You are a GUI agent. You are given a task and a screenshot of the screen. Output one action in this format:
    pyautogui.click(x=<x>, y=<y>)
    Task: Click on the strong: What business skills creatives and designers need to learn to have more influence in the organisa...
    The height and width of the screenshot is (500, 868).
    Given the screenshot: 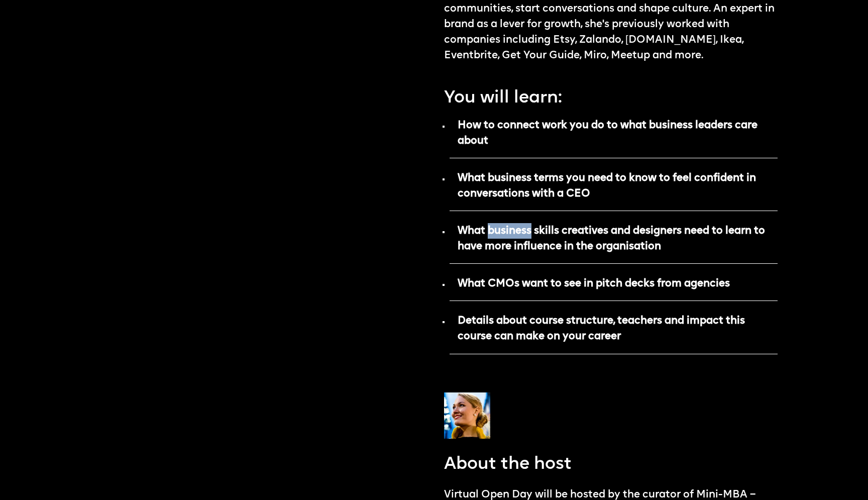 What is the action you would take?
    pyautogui.click(x=611, y=238)
    